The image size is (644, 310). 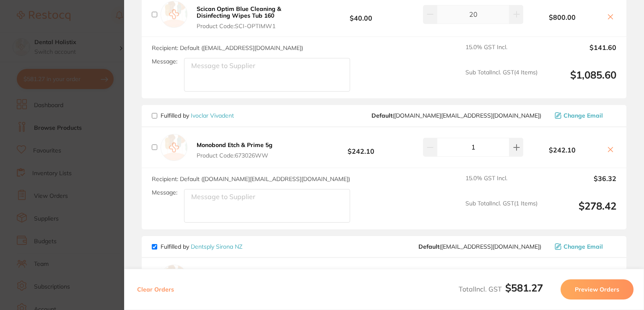 What do you see at coordinates (501, 80) in the screenshot?
I see `span: Sub Total Incl. GST ( 4 Items)` at bounding box center [501, 80].